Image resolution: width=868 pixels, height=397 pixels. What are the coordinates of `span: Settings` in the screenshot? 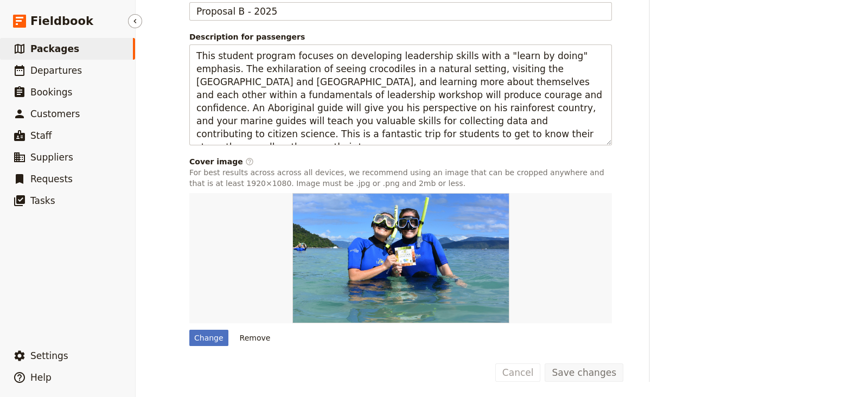 It's located at (49, 356).